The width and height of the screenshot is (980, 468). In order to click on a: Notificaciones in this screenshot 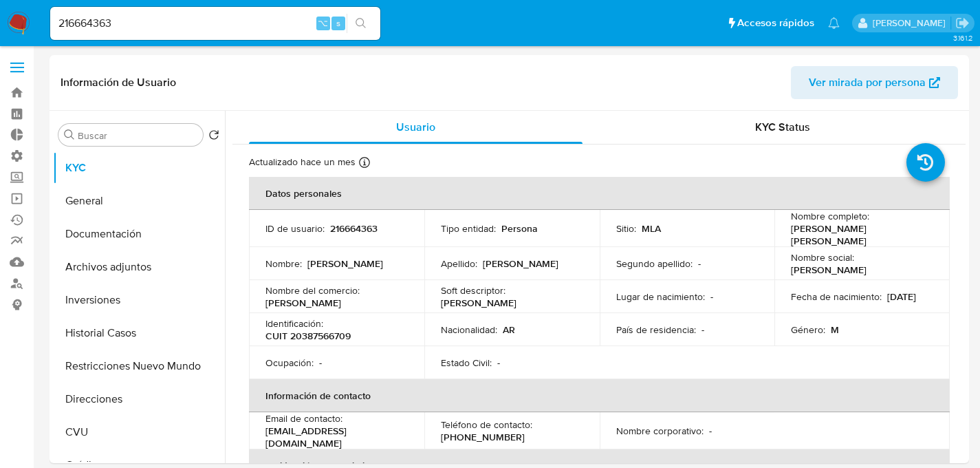, I will do `click(833, 23)`.